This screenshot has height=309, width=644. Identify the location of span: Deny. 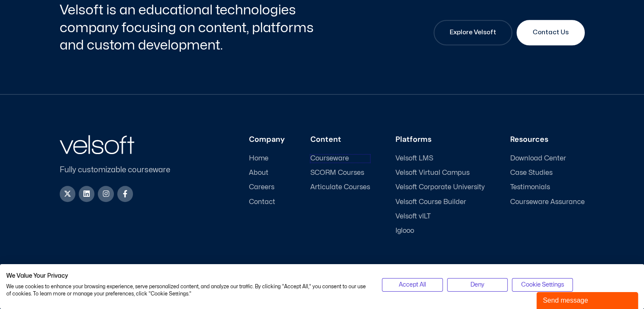
(477, 285).